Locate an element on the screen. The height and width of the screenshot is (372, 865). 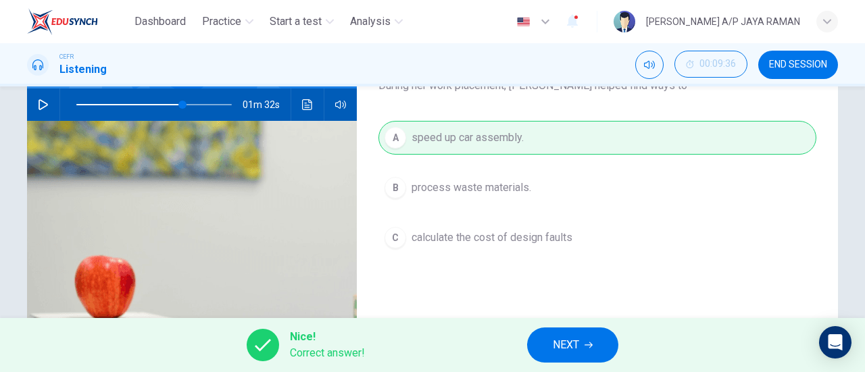
button: 00:09:36 is located at coordinates (711, 64).